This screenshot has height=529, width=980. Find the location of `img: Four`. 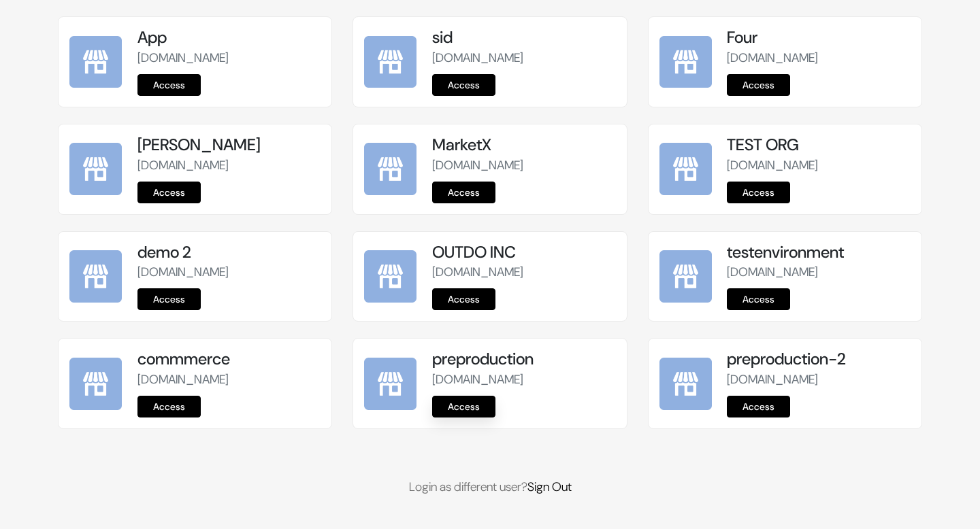

img: Four is located at coordinates (685, 62).